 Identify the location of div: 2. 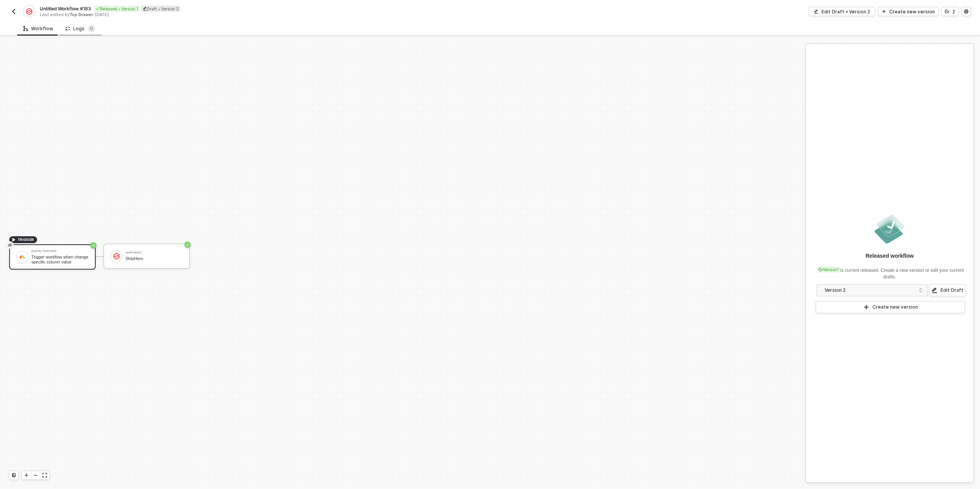
(954, 12).